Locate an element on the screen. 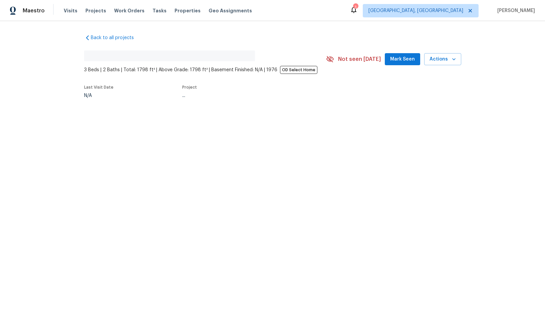  span: OD Select Home is located at coordinates (299, 70).